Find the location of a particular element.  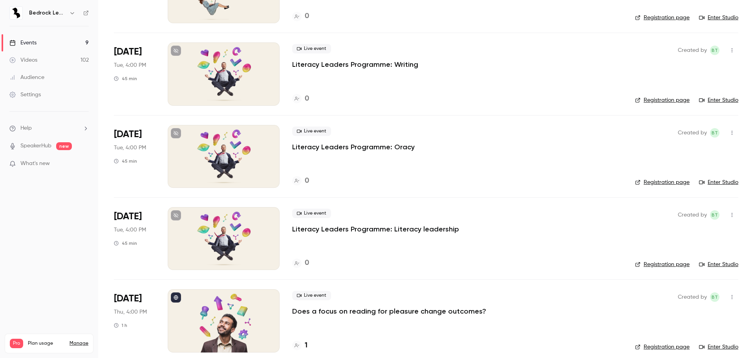

div: Audience is located at coordinates (27, 77).